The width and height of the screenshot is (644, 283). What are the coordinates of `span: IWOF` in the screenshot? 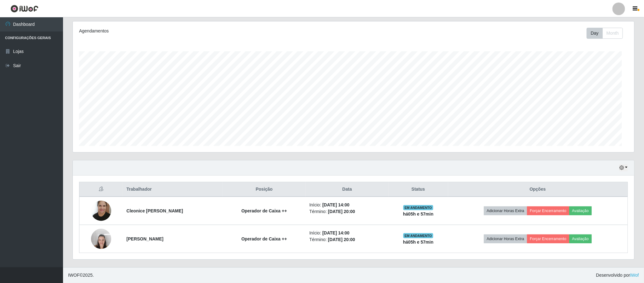 It's located at (74, 275).